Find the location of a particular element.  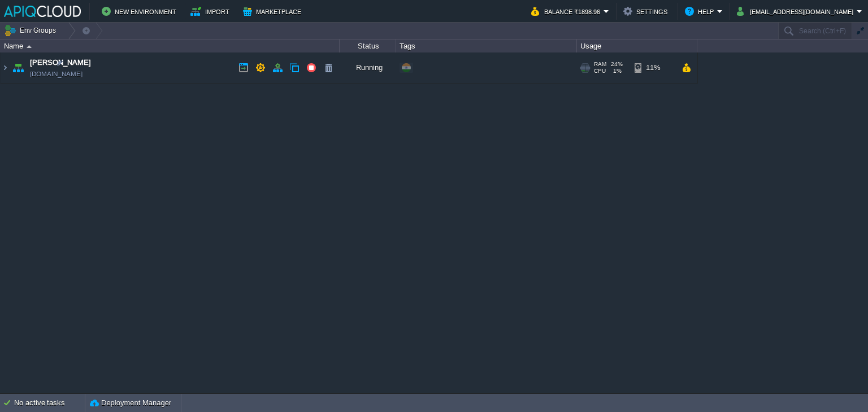

button: New Environment is located at coordinates (140, 11).